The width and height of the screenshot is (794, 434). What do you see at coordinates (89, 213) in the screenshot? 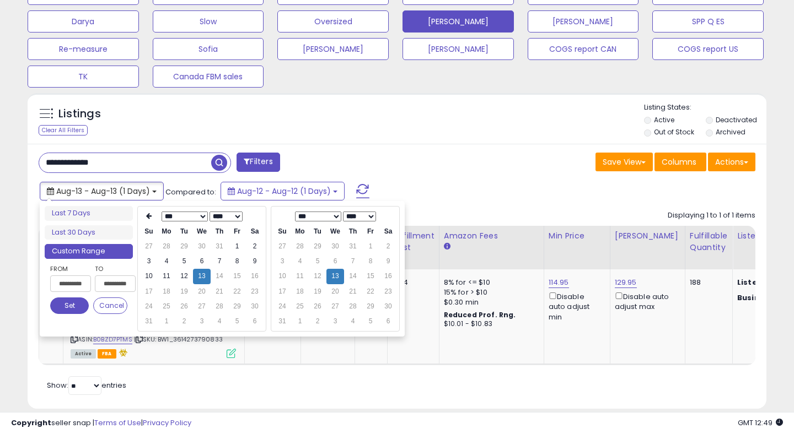
I see `li: Last 7 Days` at bounding box center [89, 213].